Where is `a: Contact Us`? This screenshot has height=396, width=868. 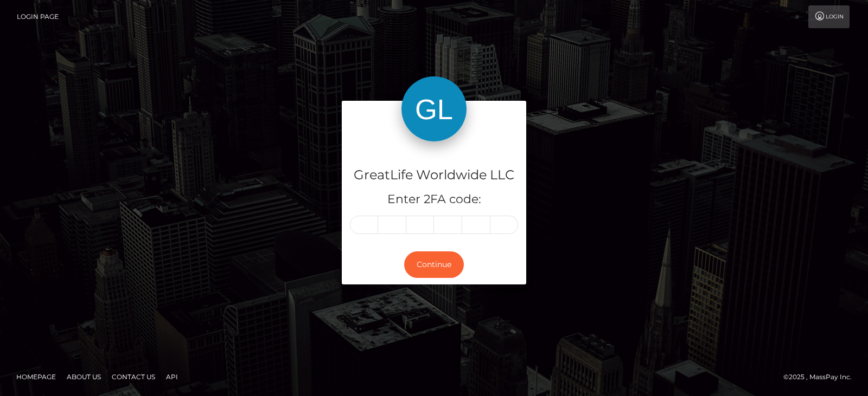 a: Contact Us is located at coordinates (134, 376).